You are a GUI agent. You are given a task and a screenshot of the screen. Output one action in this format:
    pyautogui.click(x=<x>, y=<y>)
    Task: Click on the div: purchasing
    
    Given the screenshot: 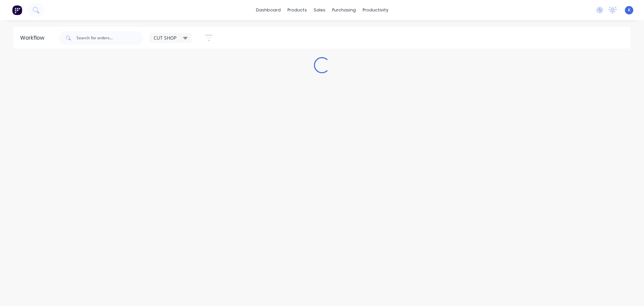 What is the action you would take?
    pyautogui.click(x=344, y=10)
    